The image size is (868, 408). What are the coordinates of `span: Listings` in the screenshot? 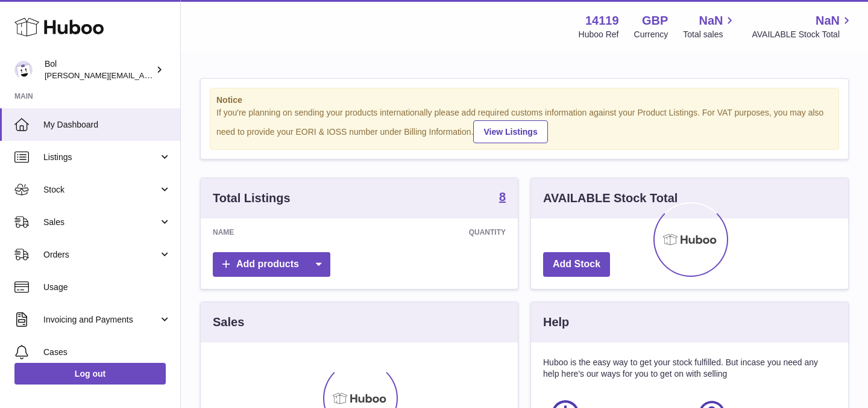 It's located at (100, 157).